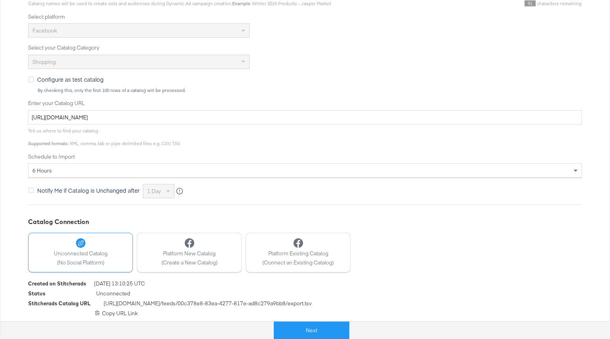 The image size is (610, 339). What do you see at coordinates (81, 262) in the screenshot?
I see `span: (No Social Platform)` at bounding box center [81, 262].